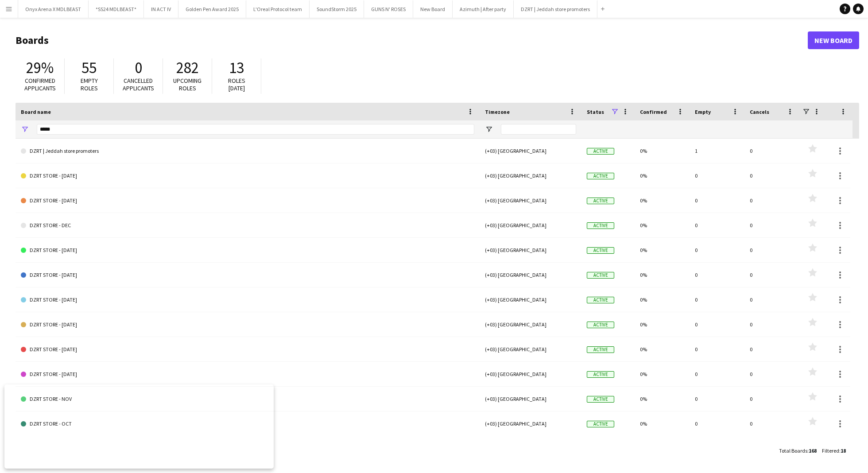 The image size is (868, 473). What do you see at coordinates (278, 9) in the screenshot?
I see `button: L'Oreal Protocol team` at bounding box center [278, 9].